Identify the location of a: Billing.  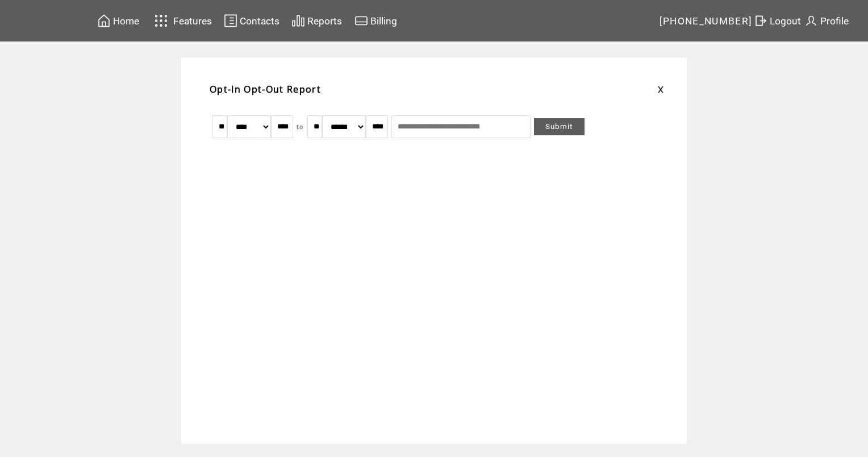
(376, 20).